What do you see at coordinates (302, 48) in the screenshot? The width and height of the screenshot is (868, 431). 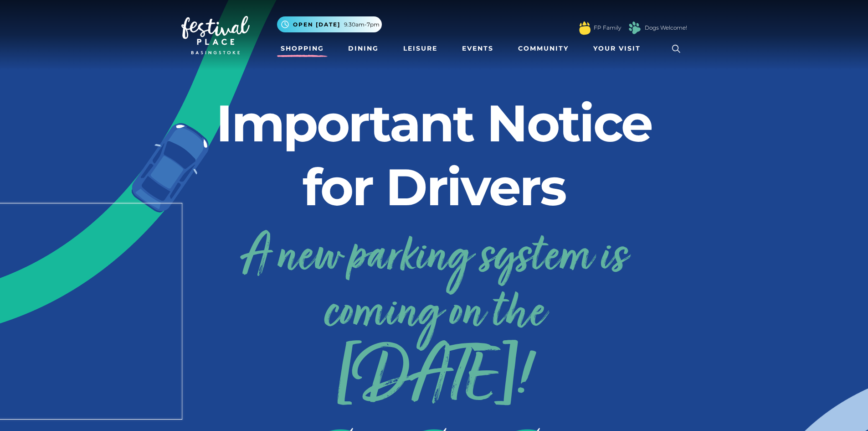 I see `a: Shopping` at bounding box center [302, 48].